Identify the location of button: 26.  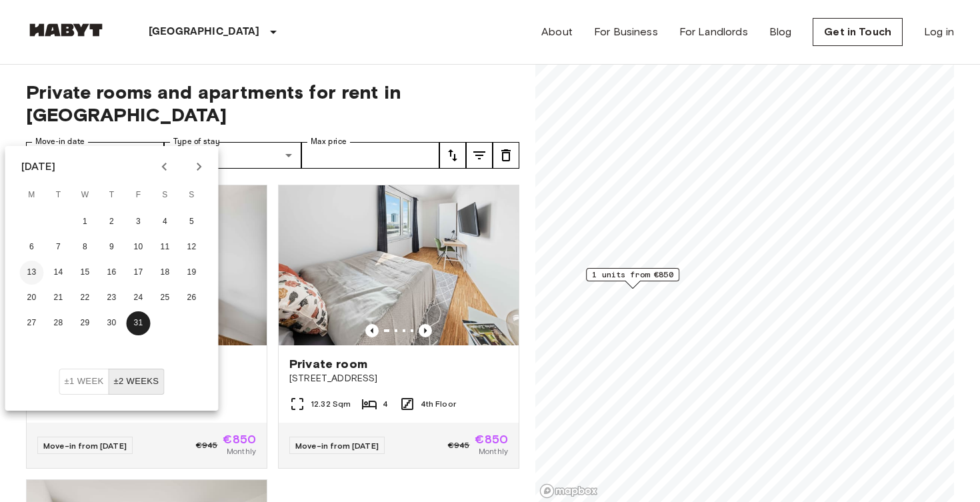
(192, 298).